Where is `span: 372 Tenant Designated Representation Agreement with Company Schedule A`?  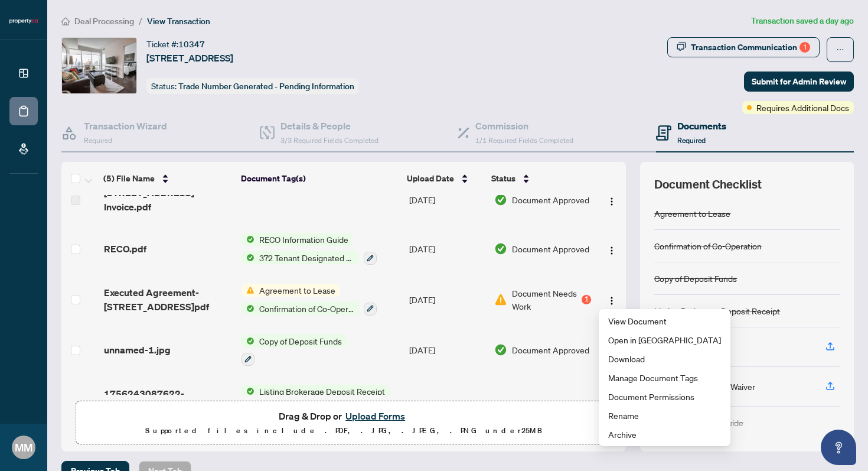
span: 372 Tenant Designated Representation Agreement with Company Schedule A is located at coordinates (307, 258).